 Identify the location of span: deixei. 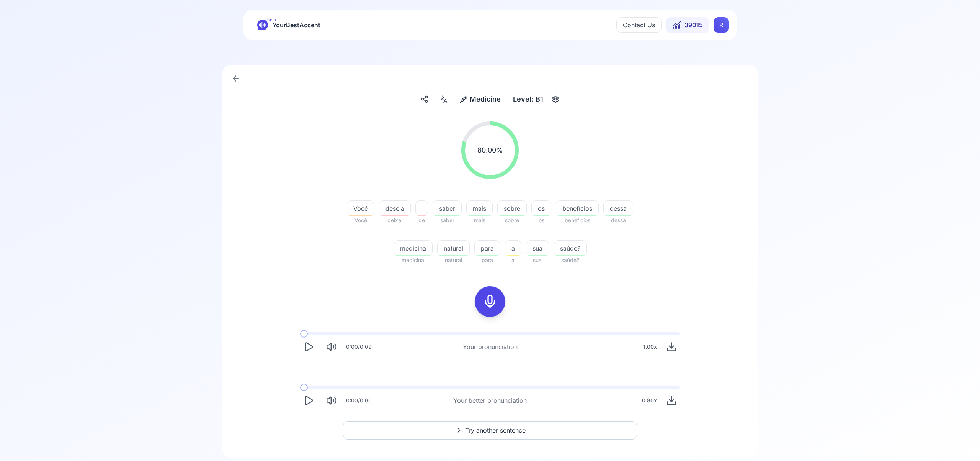
(395, 220).